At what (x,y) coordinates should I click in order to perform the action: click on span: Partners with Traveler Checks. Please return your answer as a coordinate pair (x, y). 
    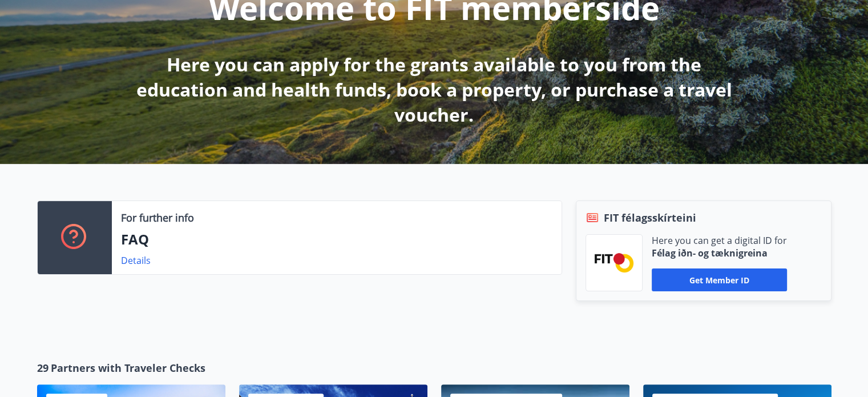
    Looking at the image, I should click on (128, 368).